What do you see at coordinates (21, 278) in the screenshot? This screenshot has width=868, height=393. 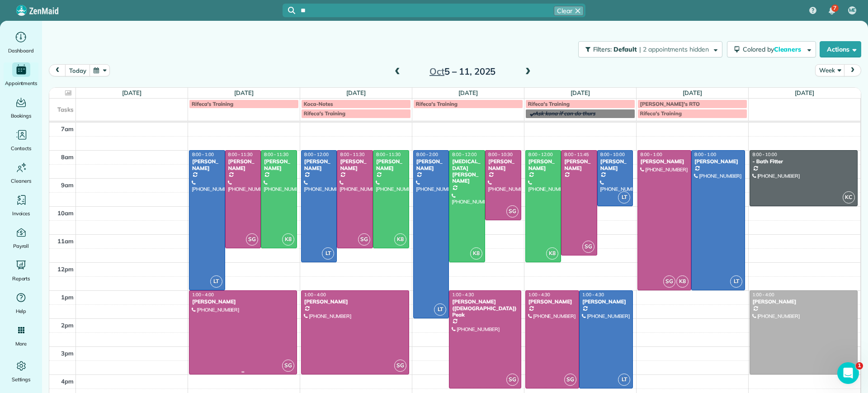 I see `span: Reports` at bounding box center [21, 278].